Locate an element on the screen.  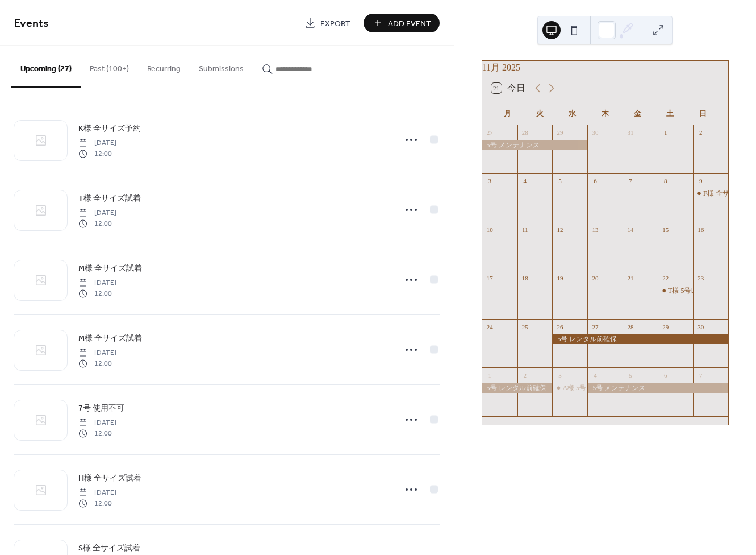
div: 24 is located at coordinates (490, 326).